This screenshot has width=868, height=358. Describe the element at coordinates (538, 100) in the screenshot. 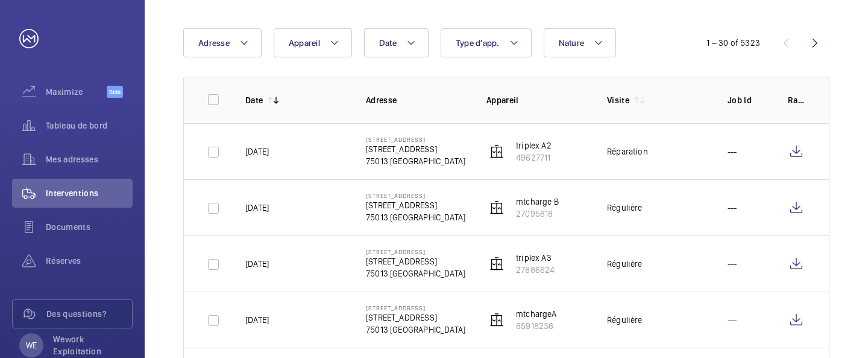

I see `p: Appareil` at that location.